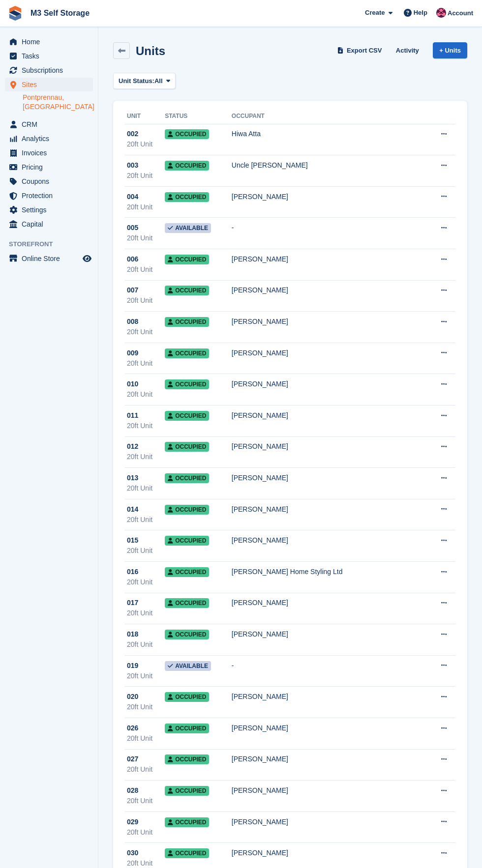  I want to click on span: 008, so click(132, 321).